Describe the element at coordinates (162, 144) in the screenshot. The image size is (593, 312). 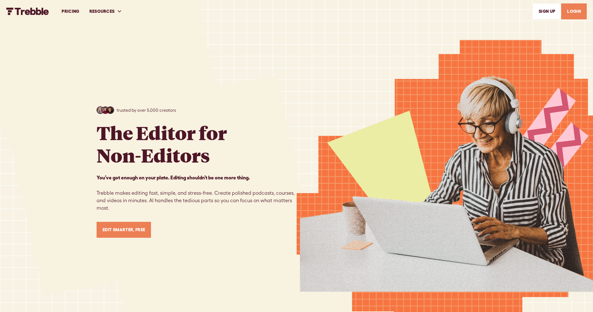
I see `h1: The Editor for Non-Editors` at that location.